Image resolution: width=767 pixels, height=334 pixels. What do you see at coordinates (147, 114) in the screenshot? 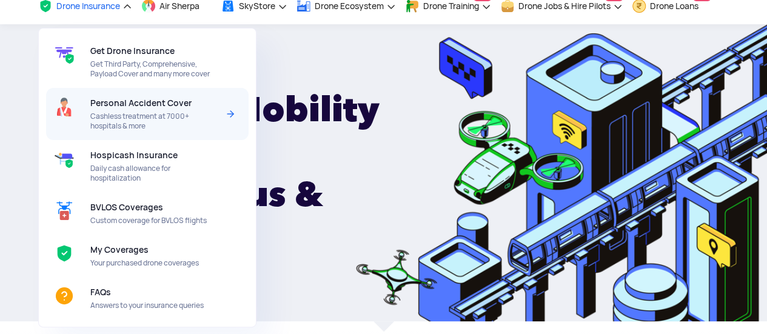
I see `a: Personal Accident CoverCashless treatment at 7000+ hospitals & moreArrow` at bounding box center [147, 114].